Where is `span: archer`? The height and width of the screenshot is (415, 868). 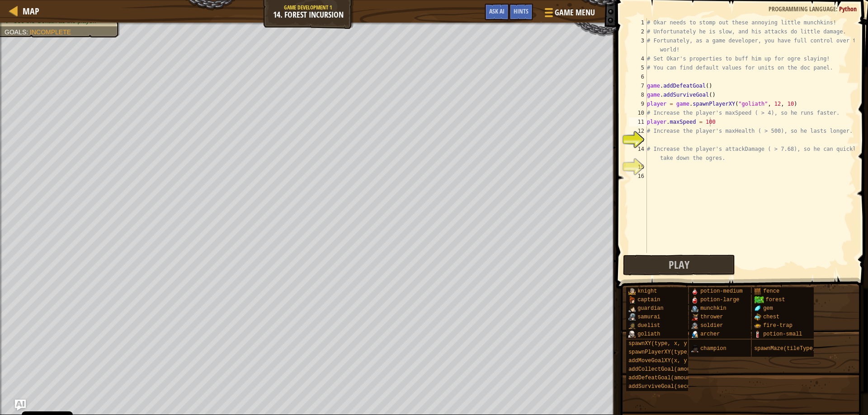
span: archer is located at coordinates (710, 335).